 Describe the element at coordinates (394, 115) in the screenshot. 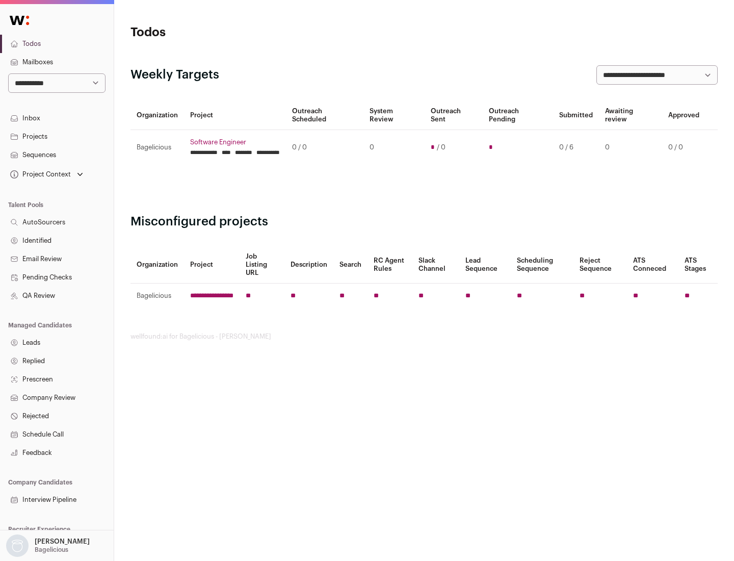

I see `th: System Review` at that location.